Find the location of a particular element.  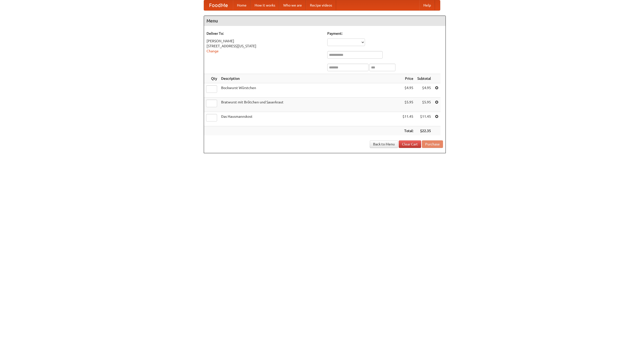

td: Bratwurst mit Brötchen und Sauerkraut is located at coordinates (310, 105).